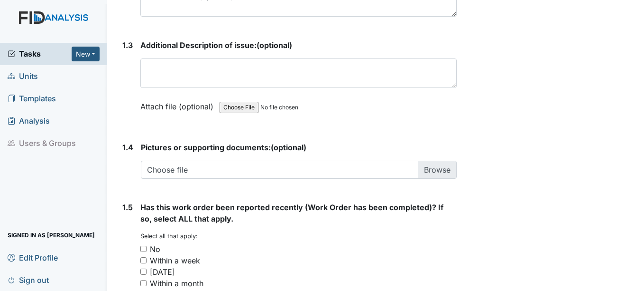 The image size is (644, 291). Describe the element at coordinates (33, 257) in the screenshot. I see `span: Edit Profile` at that location.